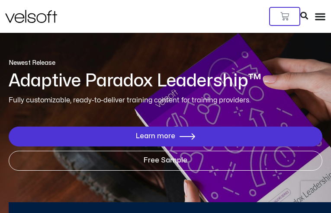 The height and width of the screenshot is (213, 331). I want to click on div: Menu Toggle, so click(320, 16).